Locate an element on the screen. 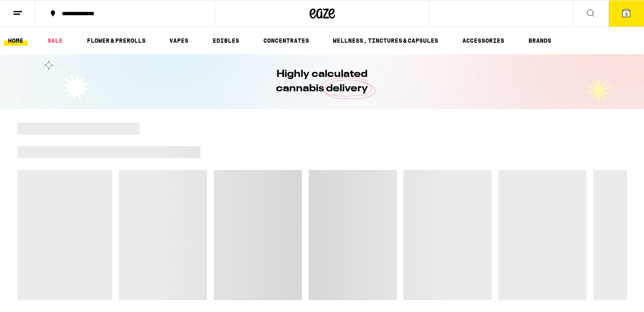  h1: Highly calculated cannabis delivery is located at coordinates (322, 81).